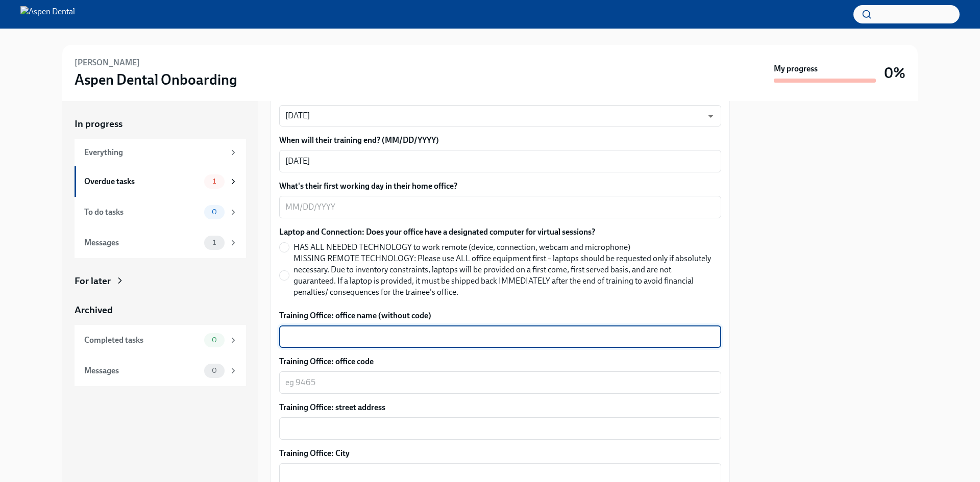 The image size is (980, 482). I want to click on label: What's their first working day in their home office?, so click(500, 186).